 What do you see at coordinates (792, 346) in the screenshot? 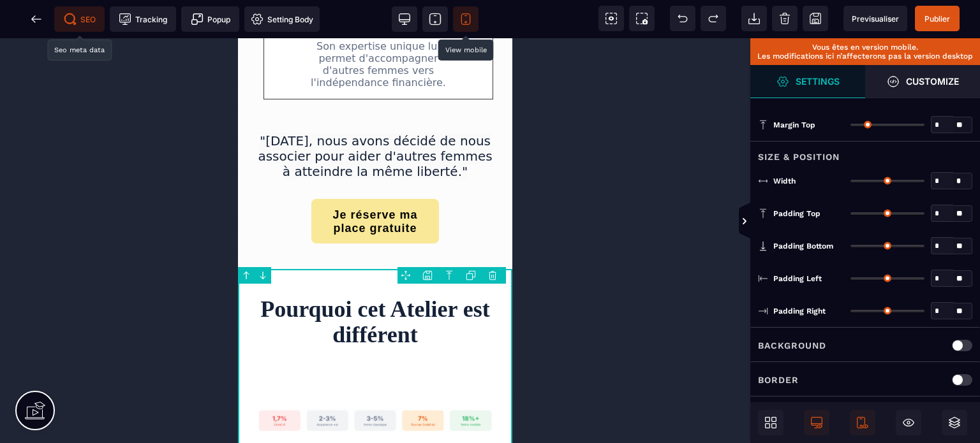
I see `p: Background` at bounding box center [792, 346].